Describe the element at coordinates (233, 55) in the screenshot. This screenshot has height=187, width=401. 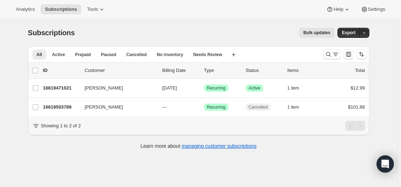
I see `button: Create new view` at that location.